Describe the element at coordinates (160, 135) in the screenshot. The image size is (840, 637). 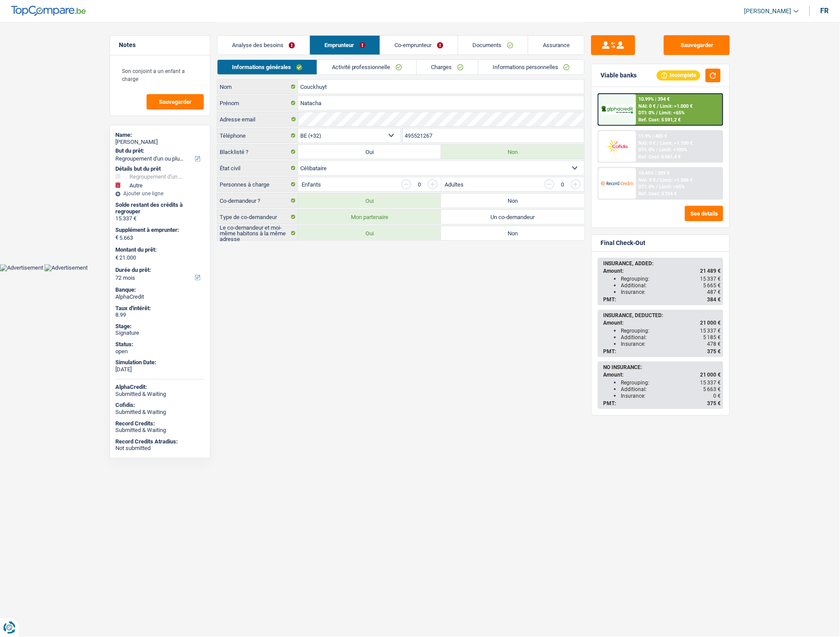
I see `div: Name:` at that location.